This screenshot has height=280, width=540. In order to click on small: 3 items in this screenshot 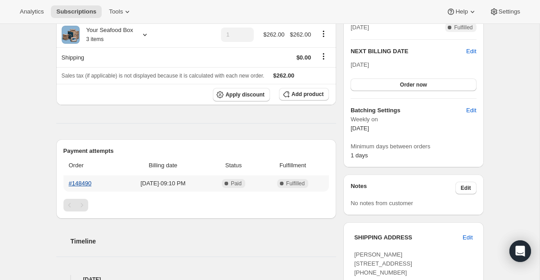, I will do `click(95, 39)`.